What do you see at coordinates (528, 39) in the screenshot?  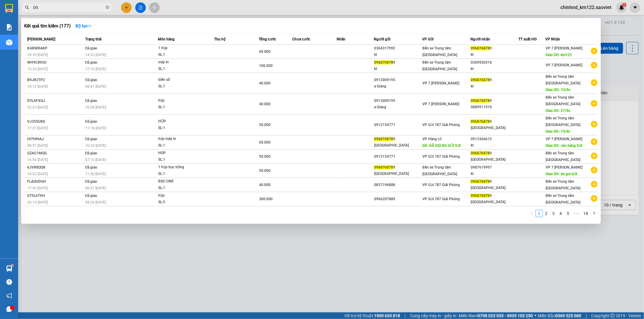 I see `span: TT xuất HĐ` at bounding box center [528, 39].